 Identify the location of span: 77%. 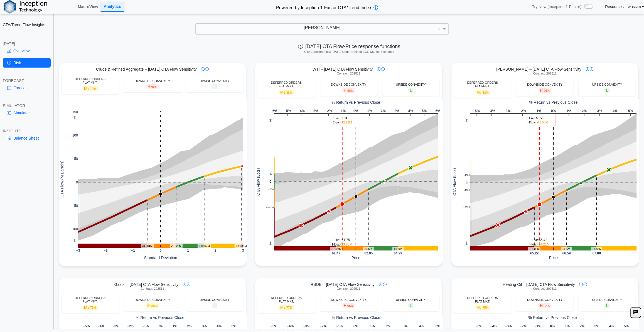
(290, 307).